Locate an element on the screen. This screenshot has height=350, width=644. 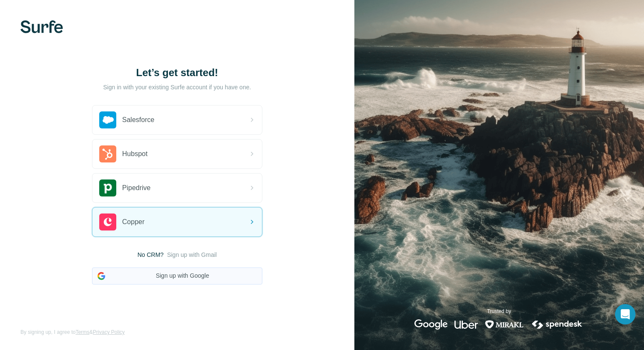
span: Sign up with Gmail is located at coordinates (191, 255).